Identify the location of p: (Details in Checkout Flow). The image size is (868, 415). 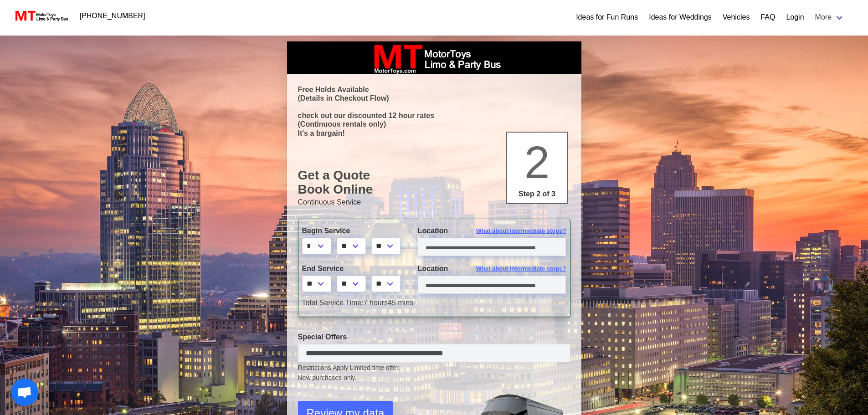
(434, 98).